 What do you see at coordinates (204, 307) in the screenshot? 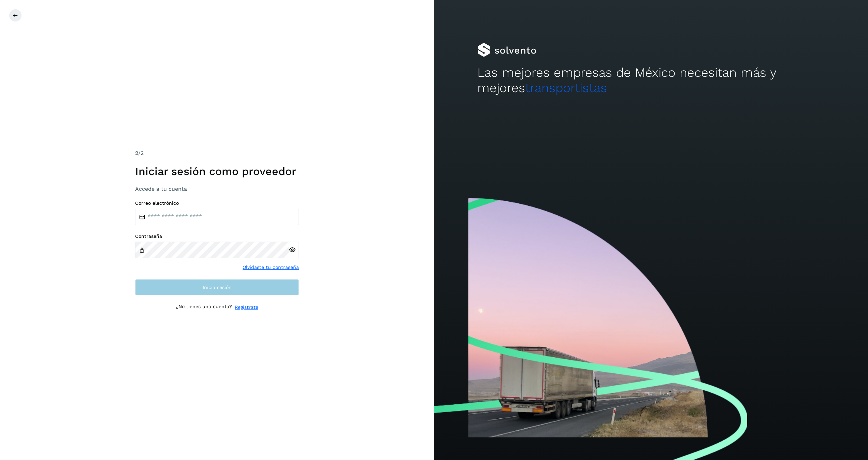
I see `p: ¿No tienes una cuenta?` at bounding box center [204, 307].